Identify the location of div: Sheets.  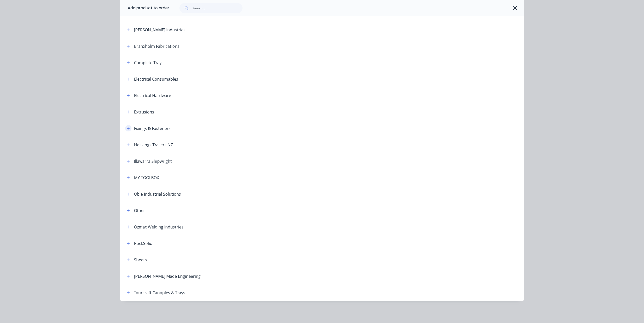
(140, 260).